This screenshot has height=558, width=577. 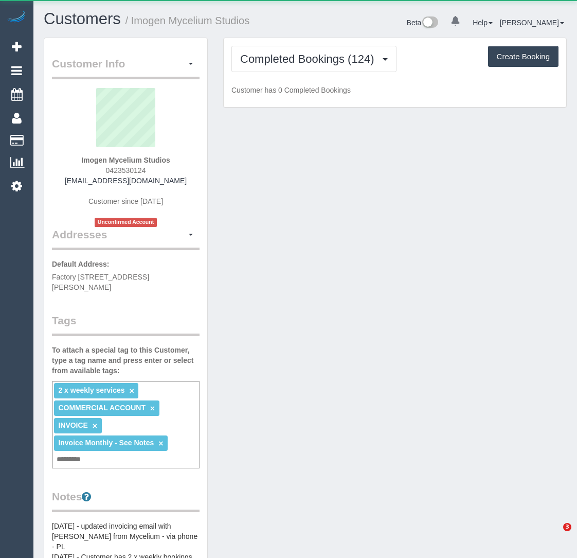 I want to click on a: Automaid Logo, so click(x=16, y=17).